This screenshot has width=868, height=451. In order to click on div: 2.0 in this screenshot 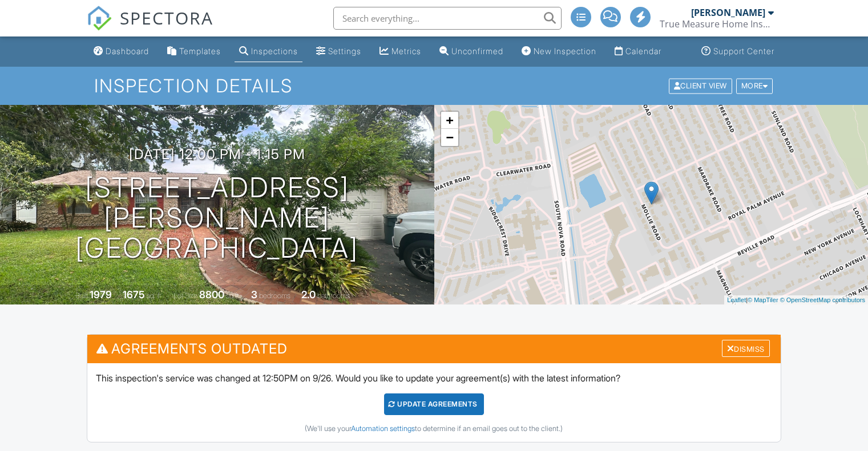, I will do `click(308, 294)`.